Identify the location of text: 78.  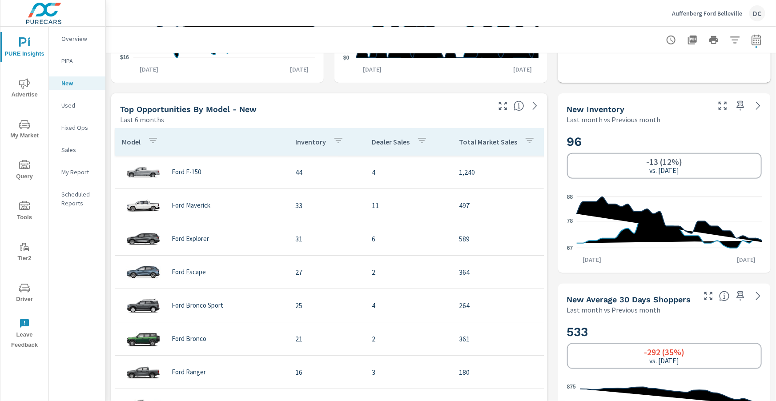
(570, 222).